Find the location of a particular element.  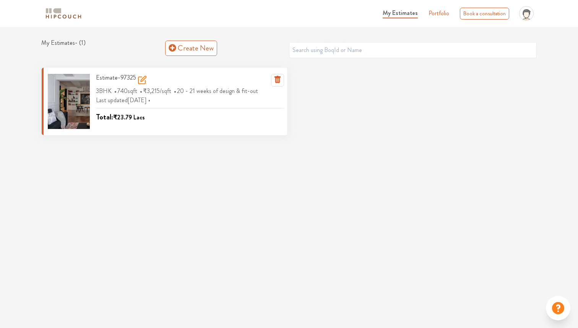

span: /sqft is located at coordinates (158, 91).